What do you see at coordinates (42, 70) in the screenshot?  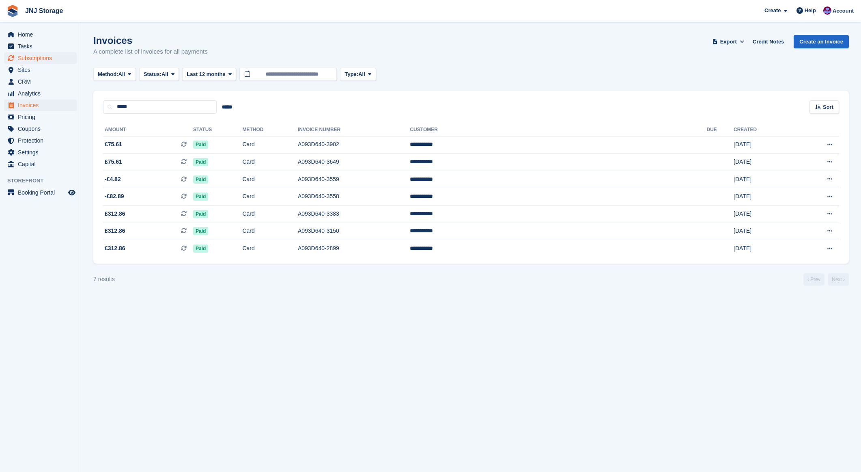 I see `span: Sites` at bounding box center [42, 70].